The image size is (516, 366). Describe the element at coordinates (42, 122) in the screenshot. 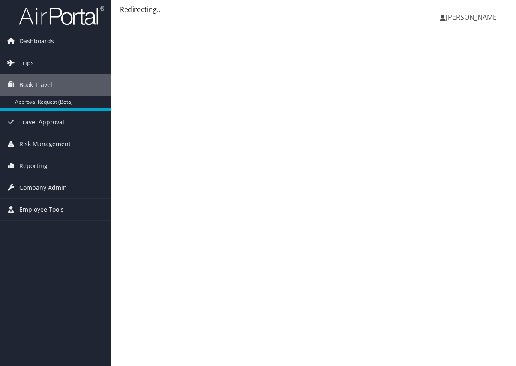

I see `span: Travel Approval` at that location.